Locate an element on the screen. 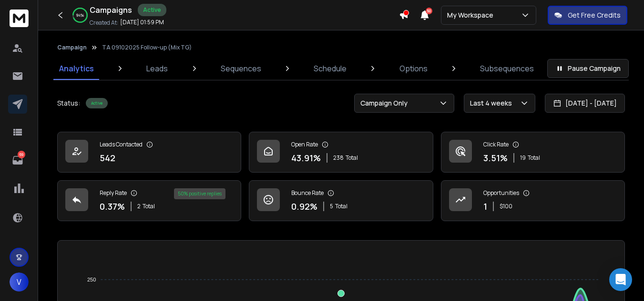 The image size is (644, 301). a: Opportunities1$100 is located at coordinates (533, 201).